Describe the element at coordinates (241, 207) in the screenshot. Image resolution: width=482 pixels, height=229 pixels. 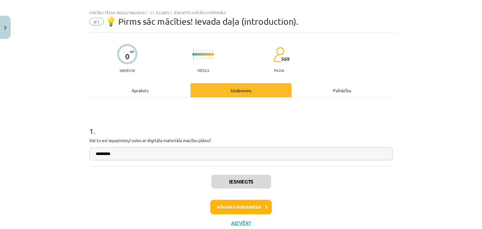
I see `button: Nākamā nodarbība` at that location.